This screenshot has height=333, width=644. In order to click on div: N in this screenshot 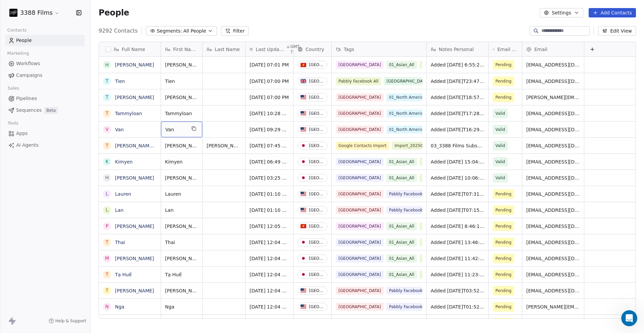, I will do `click(107, 306)`.